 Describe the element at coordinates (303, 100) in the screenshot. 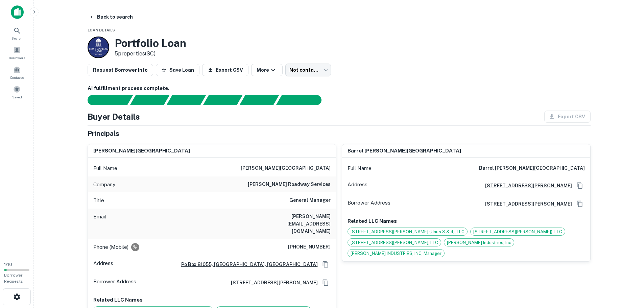

I see `div: AI fulfillment process complete.` at that location.